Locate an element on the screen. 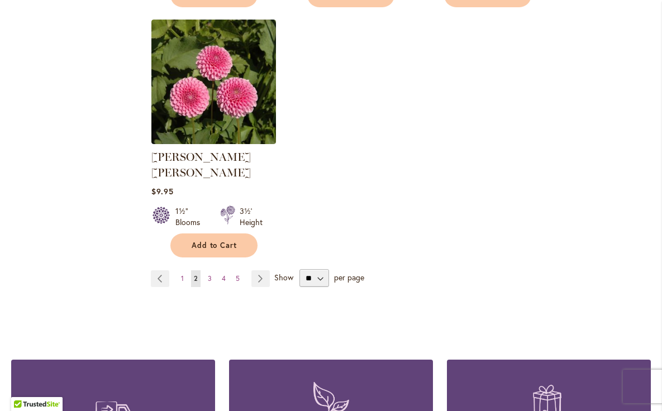 The width and height of the screenshot is (662, 411). span: 3 is located at coordinates (210, 278).